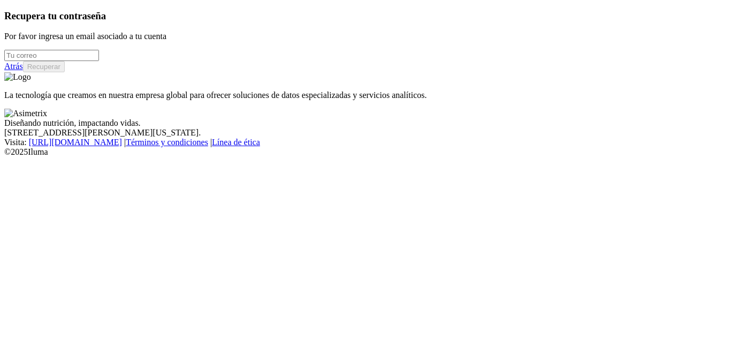 The width and height of the screenshot is (731, 340). I want to click on div: Visita : | |, so click(366, 142).